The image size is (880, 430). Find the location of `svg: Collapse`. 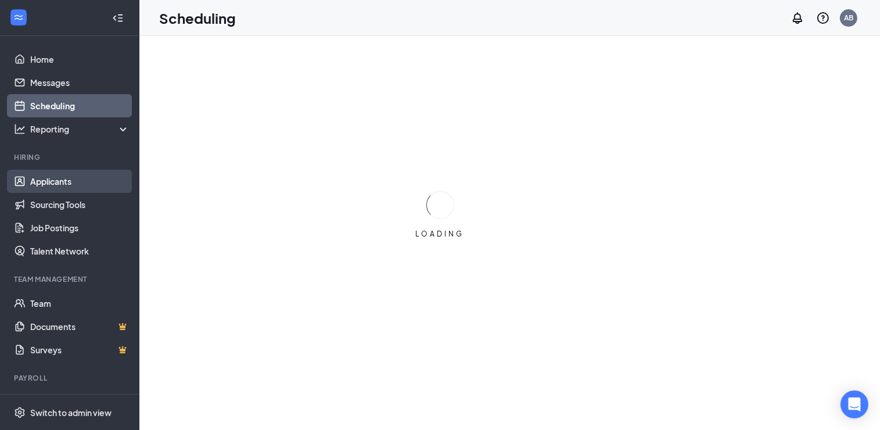

svg: Collapse is located at coordinates (118, 18).